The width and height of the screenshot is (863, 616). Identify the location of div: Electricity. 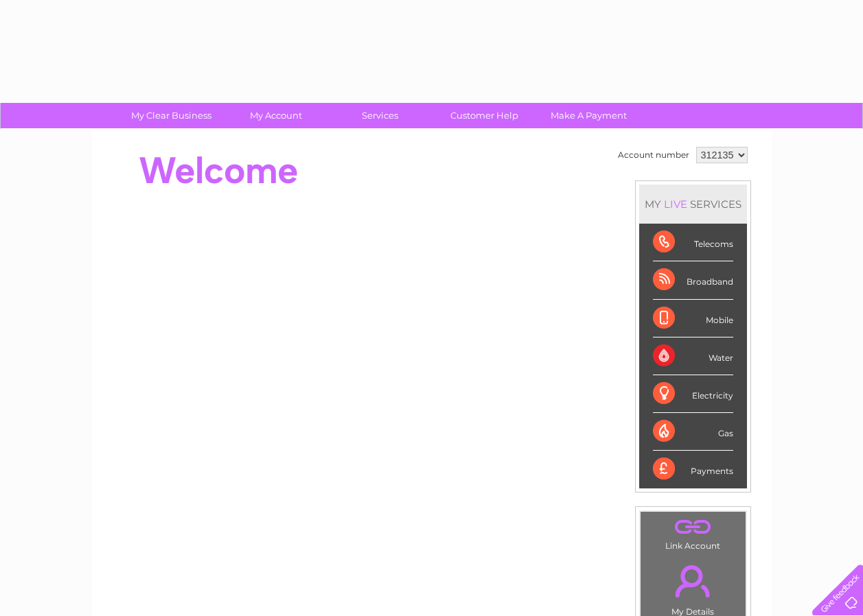
(693, 394).